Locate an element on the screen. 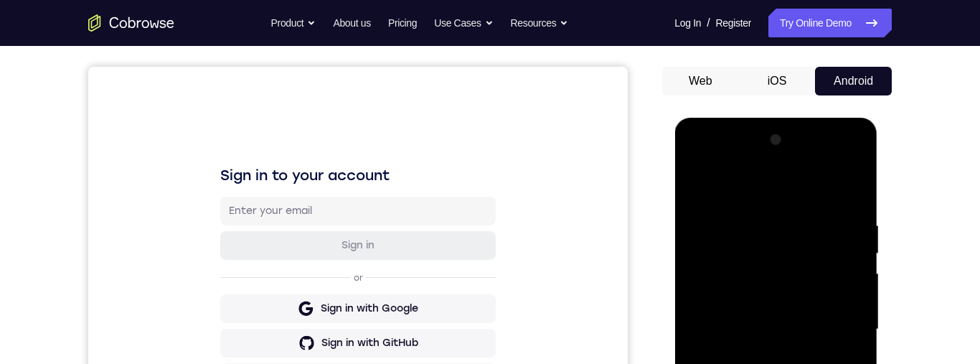  a: Register is located at coordinates (734, 23).